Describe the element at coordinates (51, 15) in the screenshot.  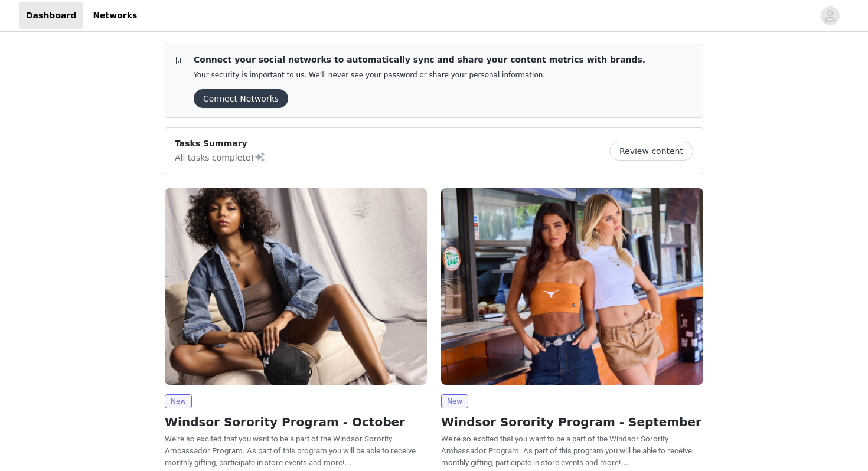
I see `a: Dashboard` at that location.